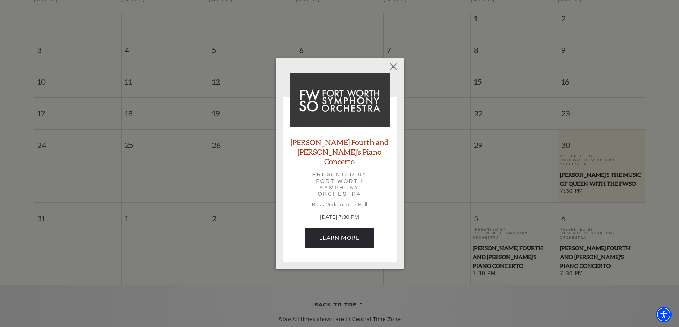 The width and height of the screenshot is (679, 327). I want to click on div: Accessibility Menu, so click(663, 315).